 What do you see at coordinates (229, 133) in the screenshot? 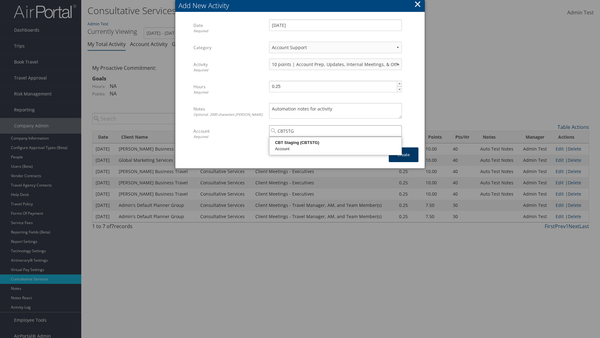
I see `label: Account` at bounding box center [229, 133].